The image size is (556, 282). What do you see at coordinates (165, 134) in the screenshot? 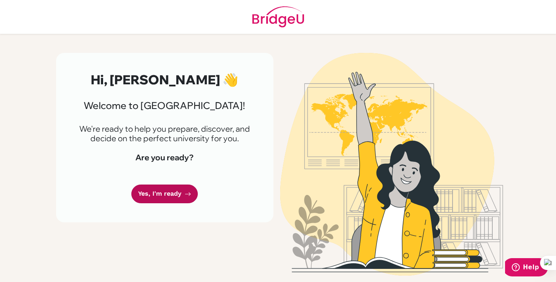
I see `p: We're ready to help you prepare, discover, and decide on the perfect university for you.` at bounding box center [165, 134].